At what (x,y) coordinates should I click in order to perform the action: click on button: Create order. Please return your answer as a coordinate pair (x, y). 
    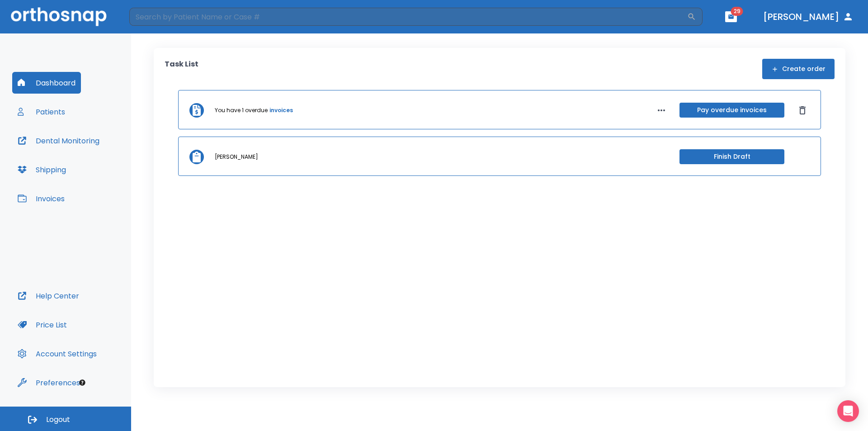
    Looking at the image, I should click on (798, 69).